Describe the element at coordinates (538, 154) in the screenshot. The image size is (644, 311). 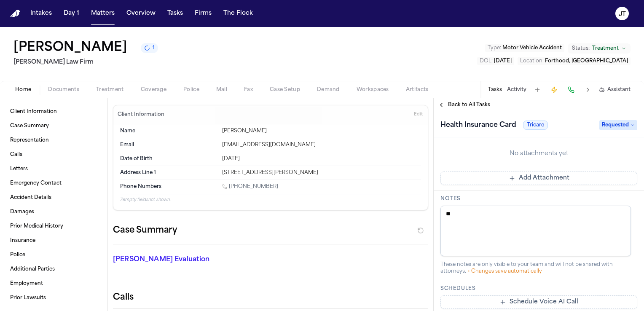
I see `div: No attachments yet` at that location.